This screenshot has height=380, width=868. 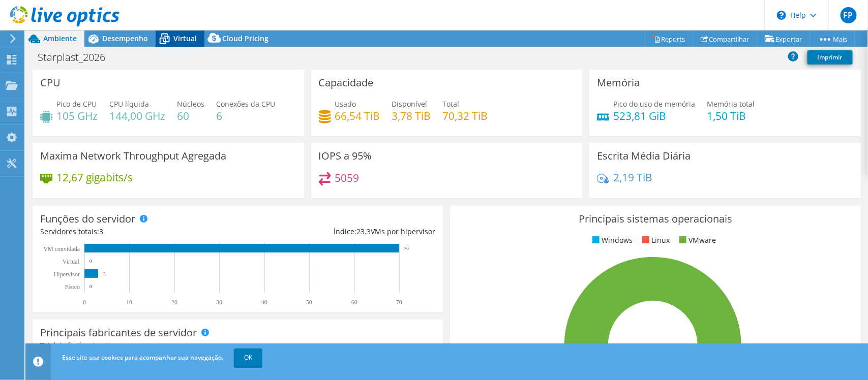 What do you see at coordinates (411, 116) in the screenshot?
I see `h4: 3,78 TiB` at bounding box center [411, 116].